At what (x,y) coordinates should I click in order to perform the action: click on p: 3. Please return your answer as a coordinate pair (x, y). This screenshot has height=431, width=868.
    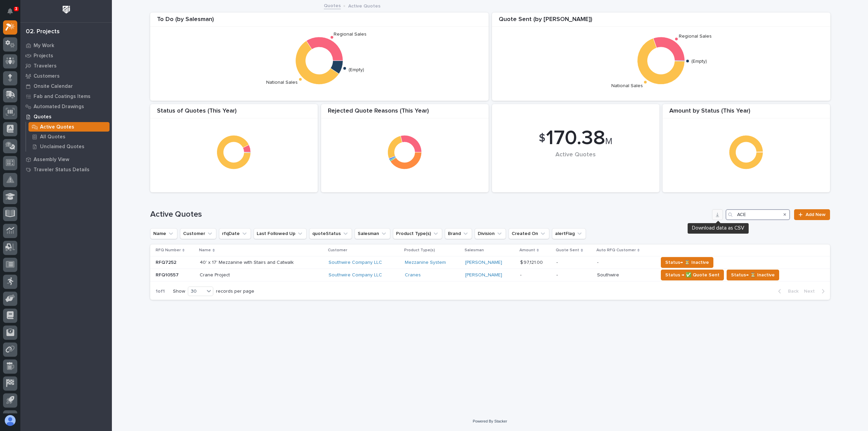
    Looking at the image, I should click on (16, 9).